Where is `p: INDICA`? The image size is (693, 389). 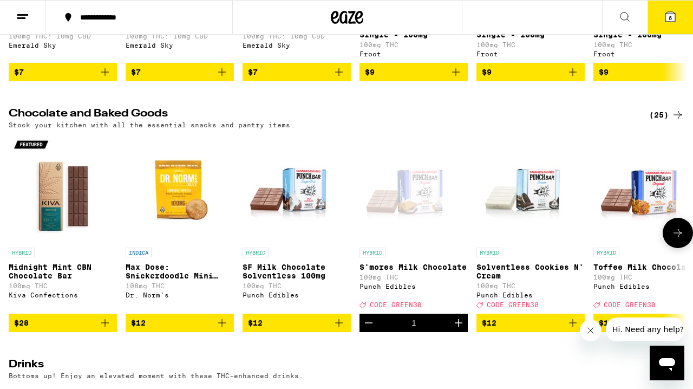
p: INDICA is located at coordinates (139, 252).